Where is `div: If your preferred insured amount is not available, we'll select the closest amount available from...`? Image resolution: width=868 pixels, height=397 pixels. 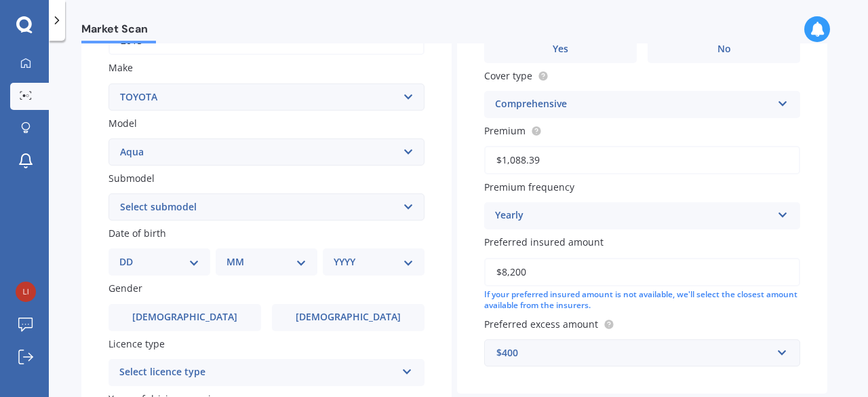
div: If your preferred insured amount is not available, we'll select the closest amount available from... is located at coordinates (642, 300).